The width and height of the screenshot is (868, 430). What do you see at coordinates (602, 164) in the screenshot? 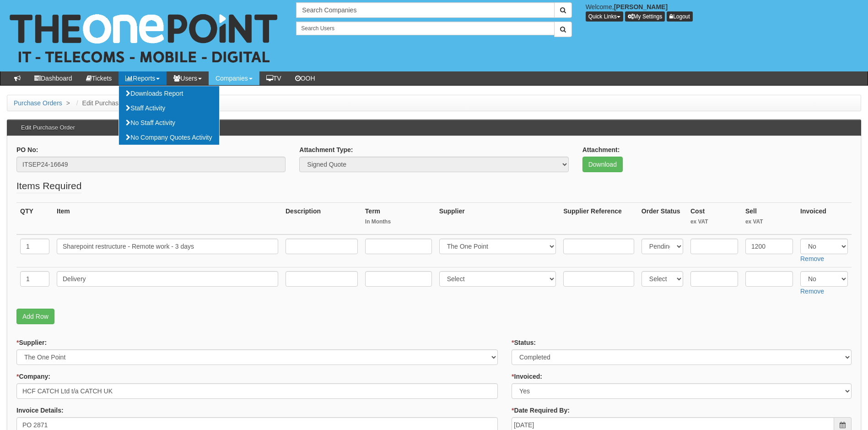
I see `a: Download` at bounding box center [602, 164].